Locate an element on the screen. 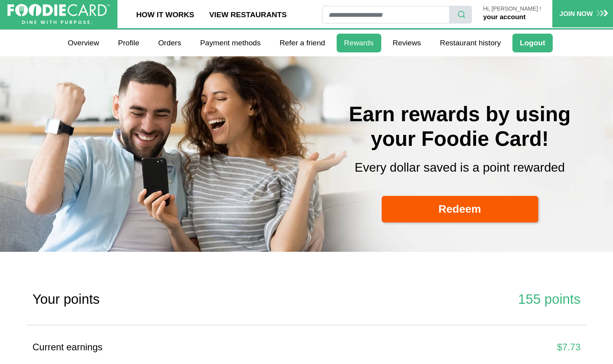 The height and width of the screenshot is (364, 613). a: Overview is located at coordinates (83, 43).